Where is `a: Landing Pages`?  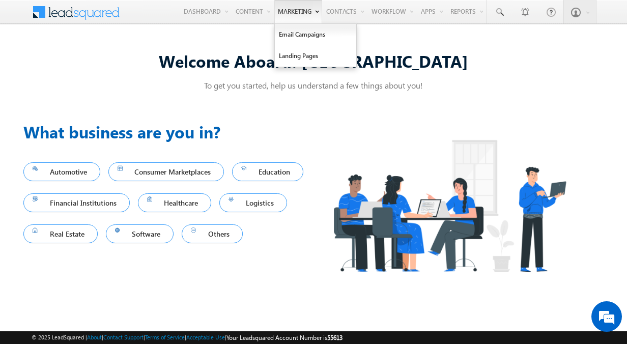
a: Landing Pages is located at coordinates (315, 56).